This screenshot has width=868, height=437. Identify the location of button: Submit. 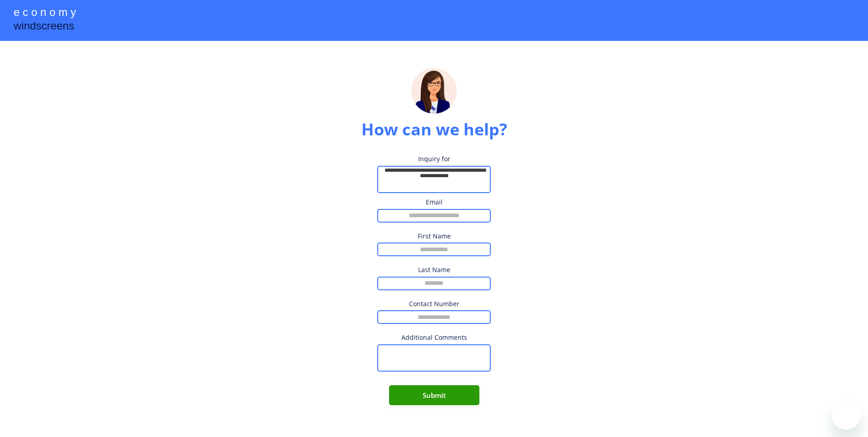
(434, 395).